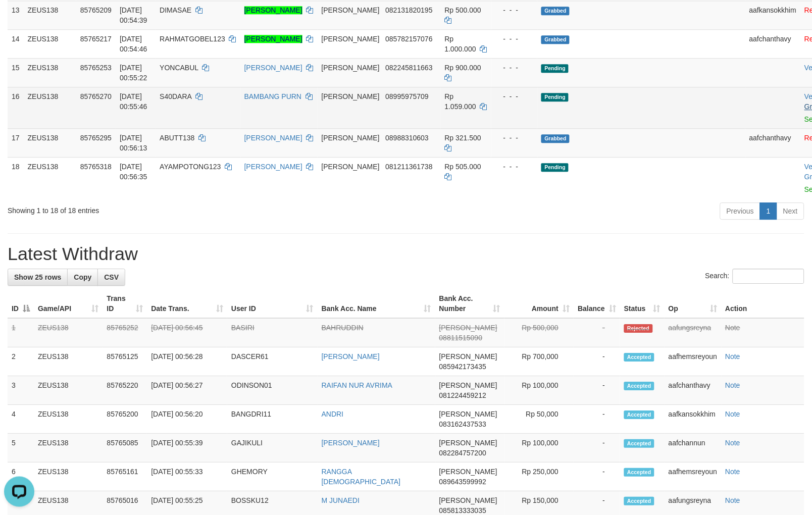  I want to click on span: RAHMATGOBEL123, so click(192, 39).